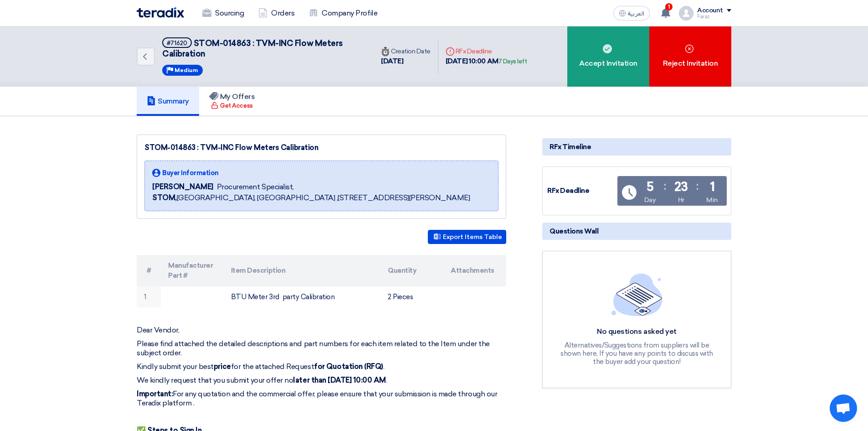  Describe the element at coordinates (712, 200) in the screenshot. I see `div: Min` at that location.